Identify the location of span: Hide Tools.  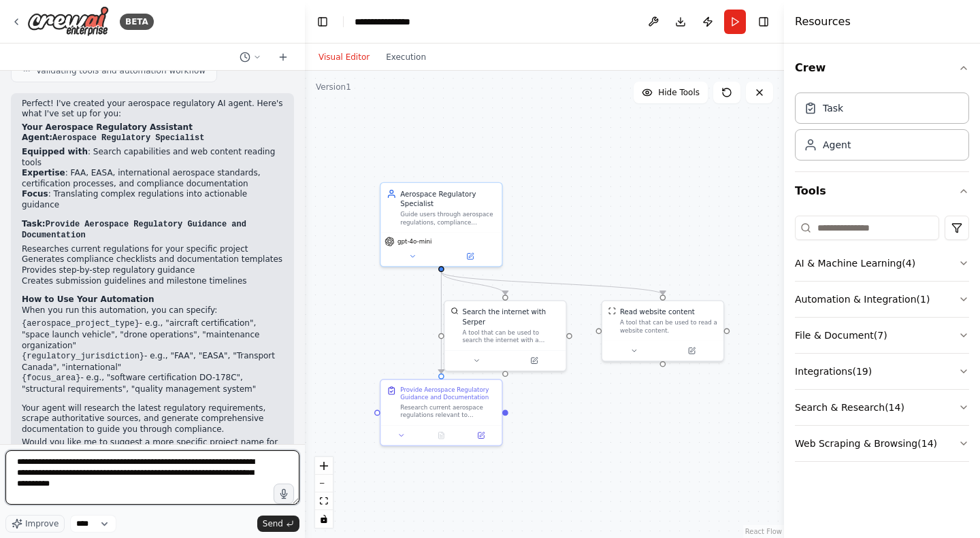
(679, 93).